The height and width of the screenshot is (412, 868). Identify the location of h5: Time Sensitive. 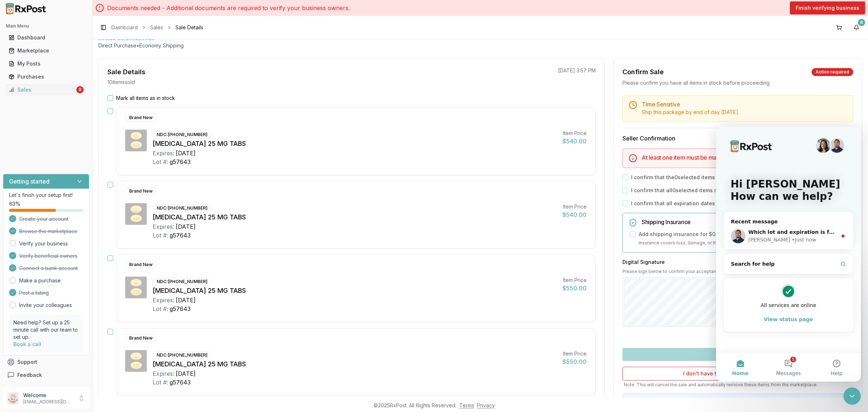
(745, 104).